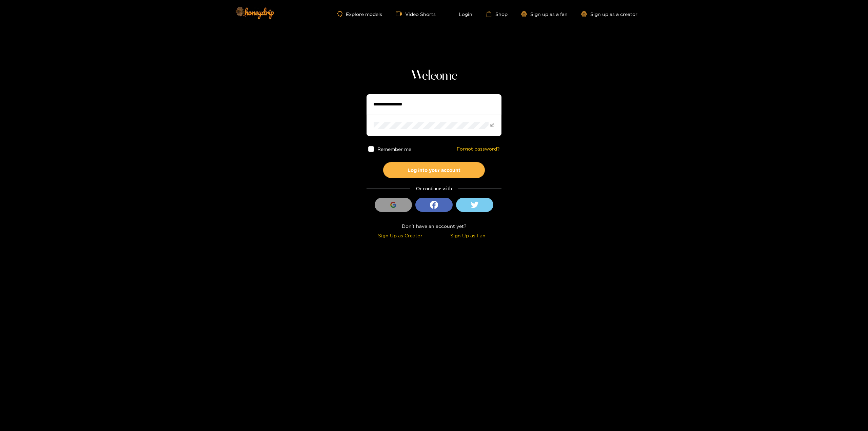 This screenshot has width=868, height=431. Describe the element at coordinates (434, 76) in the screenshot. I see `h1: Welcome` at that location.